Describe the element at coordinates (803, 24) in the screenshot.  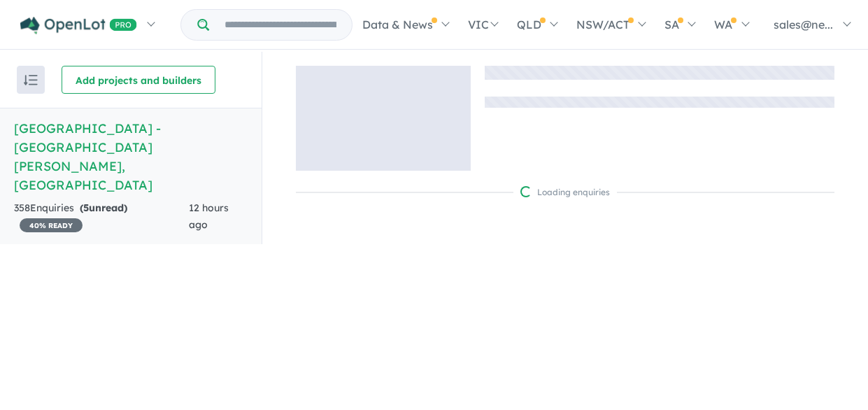
I see `span: sales@ne...` at that location.